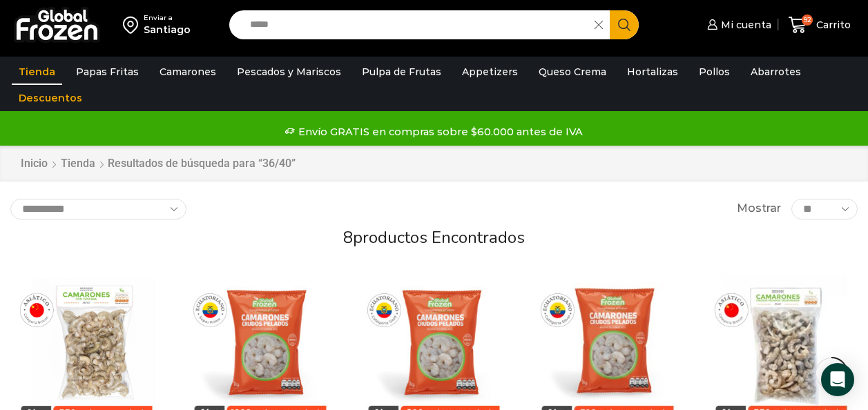 This screenshot has height=410, width=868. What do you see at coordinates (738, 25) in the screenshot?
I see `a: Mi cuenta` at bounding box center [738, 25].